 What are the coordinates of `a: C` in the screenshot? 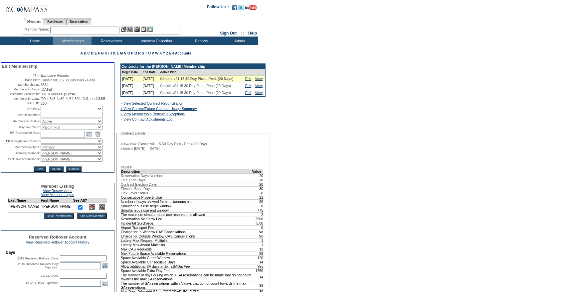 It's located at (89, 53).